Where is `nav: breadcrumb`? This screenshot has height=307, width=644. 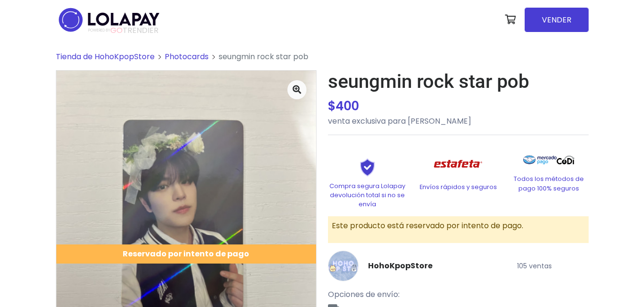 nav: breadcrumb is located at coordinates (322, 60).